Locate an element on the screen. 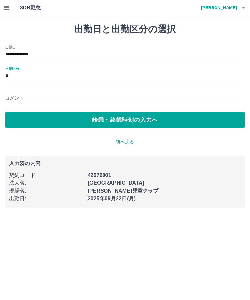  b: 2025年09月22日(月) is located at coordinates (112, 199).